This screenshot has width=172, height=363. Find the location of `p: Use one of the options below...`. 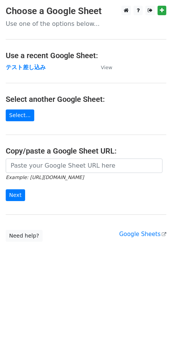

p: Use one of the options below... is located at coordinates (86, 24).